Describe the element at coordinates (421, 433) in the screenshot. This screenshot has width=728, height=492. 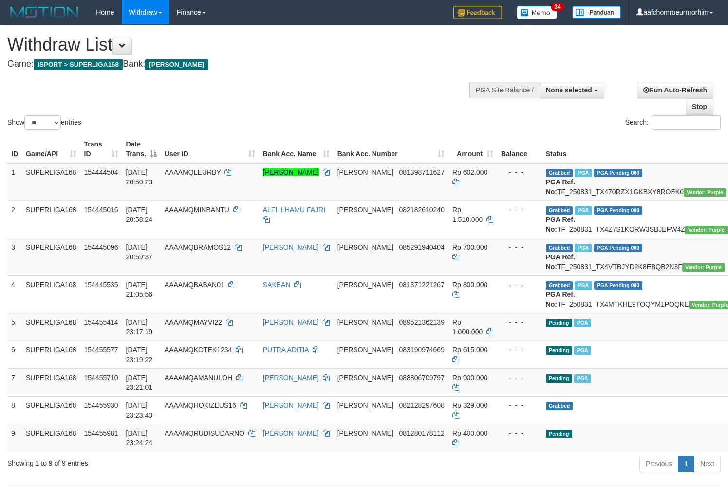
I see `span: Copy 081280178112 to clipboard` at that location.